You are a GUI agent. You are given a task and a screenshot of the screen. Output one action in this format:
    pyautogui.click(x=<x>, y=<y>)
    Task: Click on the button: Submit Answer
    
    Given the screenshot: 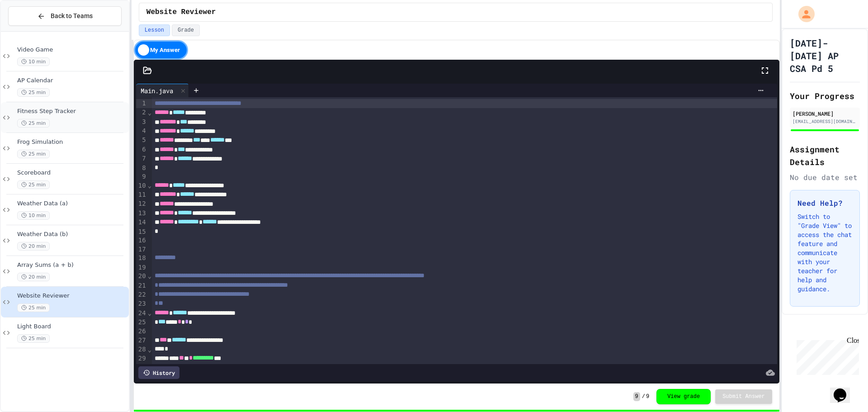 What is the action you would take?
    pyautogui.click(x=744, y=397)
    